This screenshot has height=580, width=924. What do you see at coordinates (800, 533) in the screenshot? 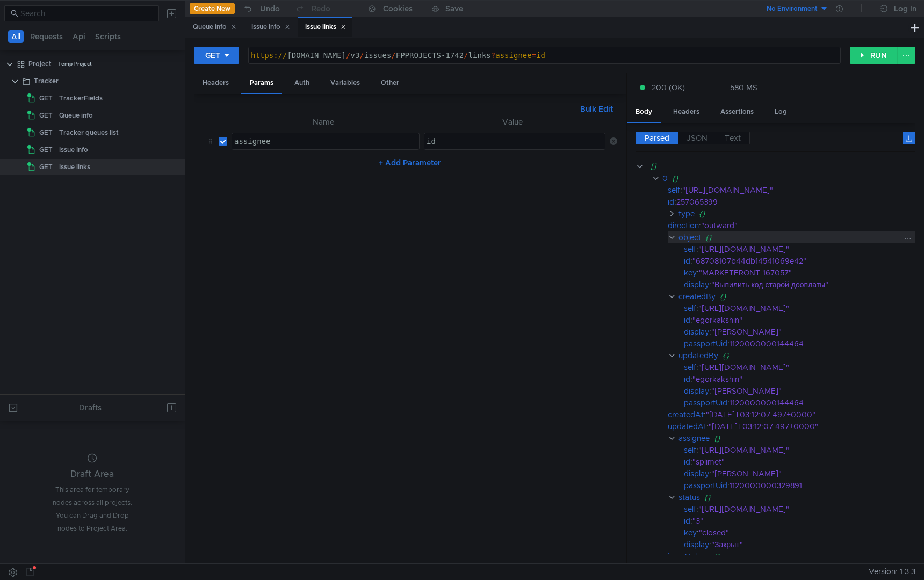
I see `div: "closed"` at bounding box center [800, 533].